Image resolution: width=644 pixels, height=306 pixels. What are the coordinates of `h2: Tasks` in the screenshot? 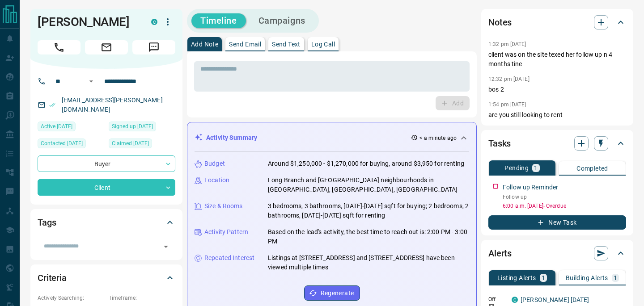 It's located at (500, 144).